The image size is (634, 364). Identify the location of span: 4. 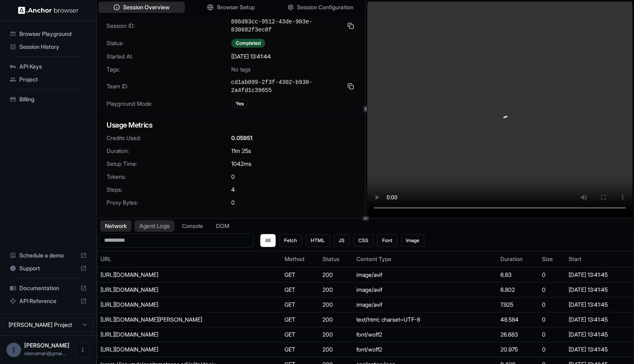
(233, 190).